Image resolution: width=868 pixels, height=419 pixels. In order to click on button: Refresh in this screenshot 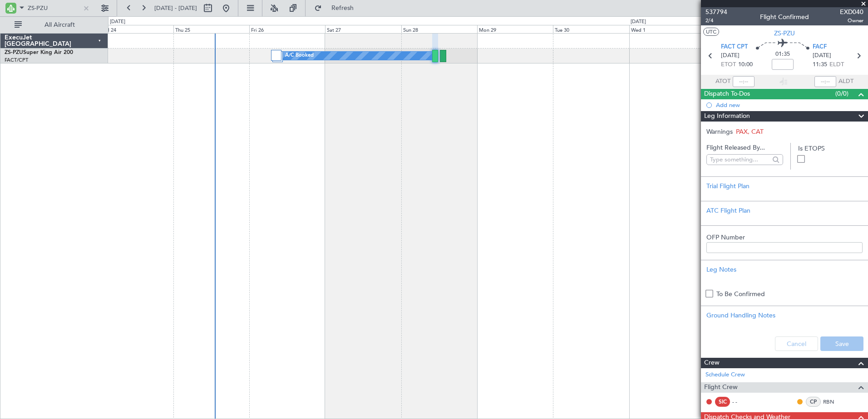, I will do `click(337, 8)`.